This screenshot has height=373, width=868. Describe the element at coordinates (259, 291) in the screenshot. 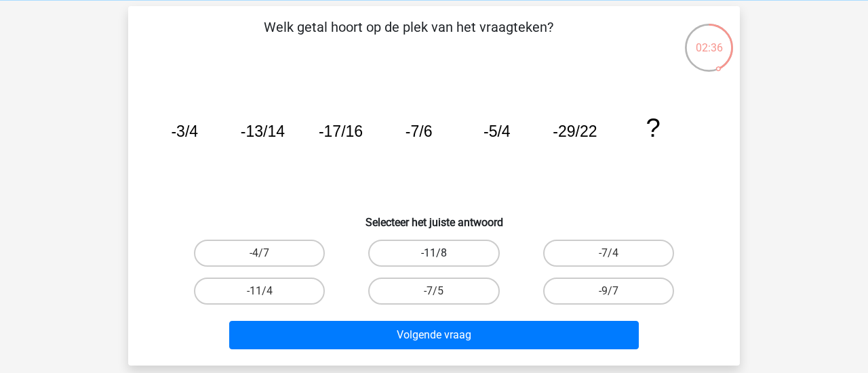

I see `label: -11/4` at that location.